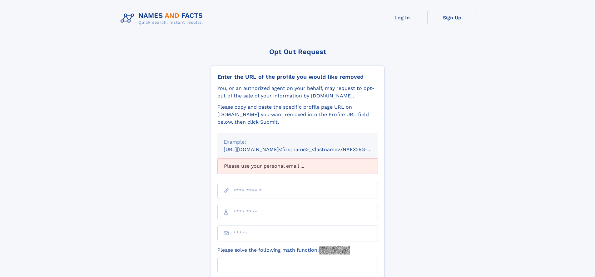 This screenshot has height=277, width=595. I want to click on div: Opt Out Request, so click(298, 52).